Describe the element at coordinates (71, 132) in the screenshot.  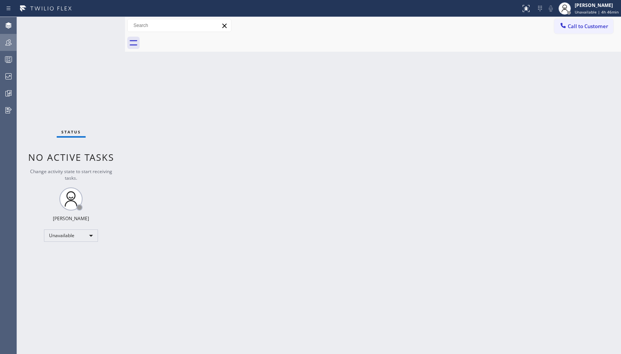
I see `span: Status` at that location.